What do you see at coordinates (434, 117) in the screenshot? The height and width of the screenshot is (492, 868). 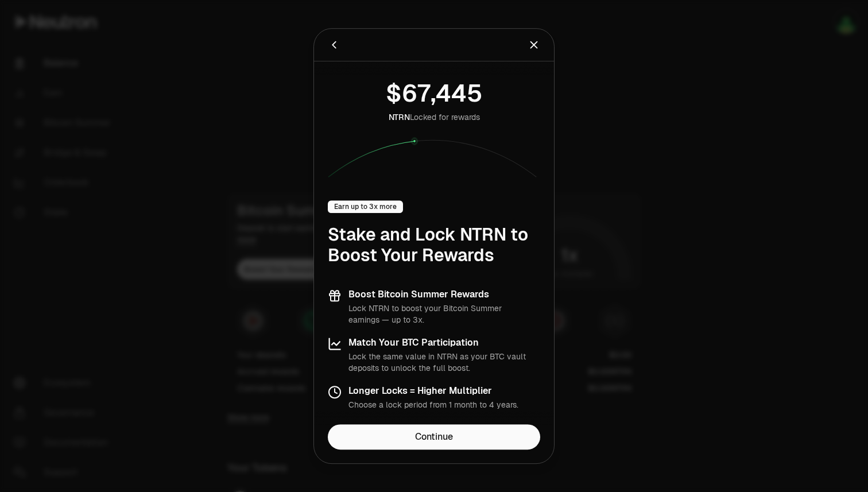 I see `div: Locked for rewards` at bounding box center [434, 117].